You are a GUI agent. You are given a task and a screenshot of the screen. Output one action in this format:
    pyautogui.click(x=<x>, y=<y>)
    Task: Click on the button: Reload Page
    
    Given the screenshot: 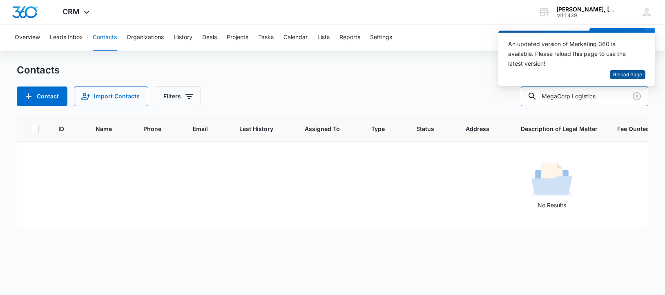 What is the action you would take?
    pyautogui.click(x=628, y=75)
    